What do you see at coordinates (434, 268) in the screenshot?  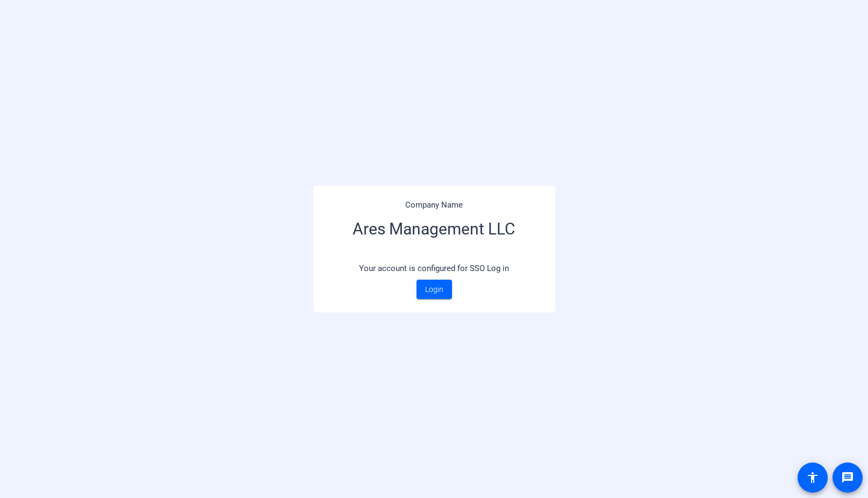 I see `p: Your account is configured for SSO Log in` at bounding box center [434, 268].